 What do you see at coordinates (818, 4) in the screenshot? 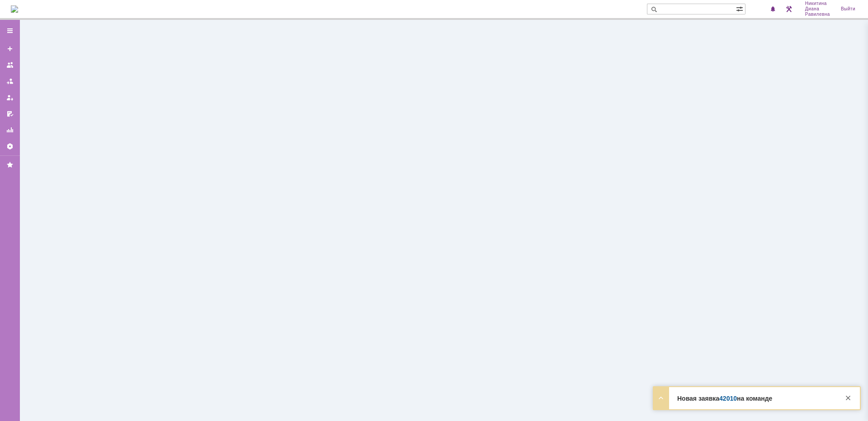
I see `span: Никитина` at bounding box center [818, 4].